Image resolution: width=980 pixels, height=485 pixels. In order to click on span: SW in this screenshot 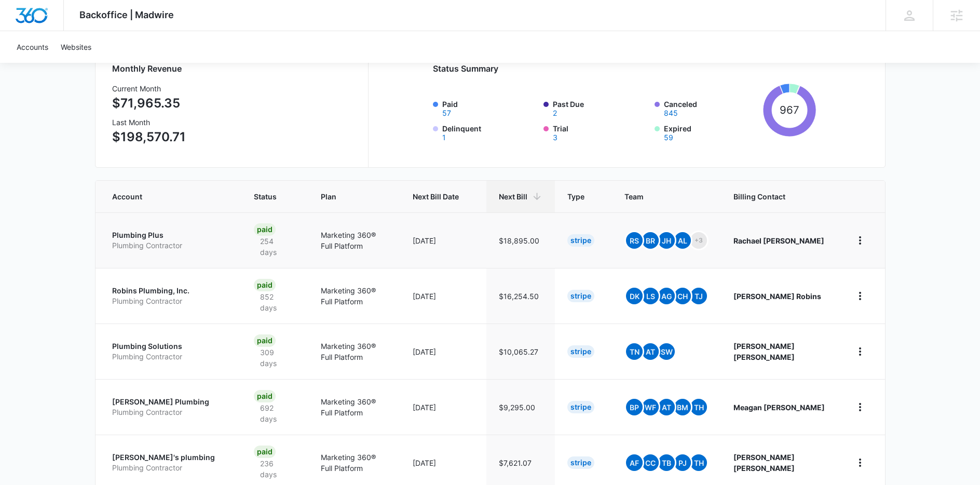, I will do `click(667, 352)`.